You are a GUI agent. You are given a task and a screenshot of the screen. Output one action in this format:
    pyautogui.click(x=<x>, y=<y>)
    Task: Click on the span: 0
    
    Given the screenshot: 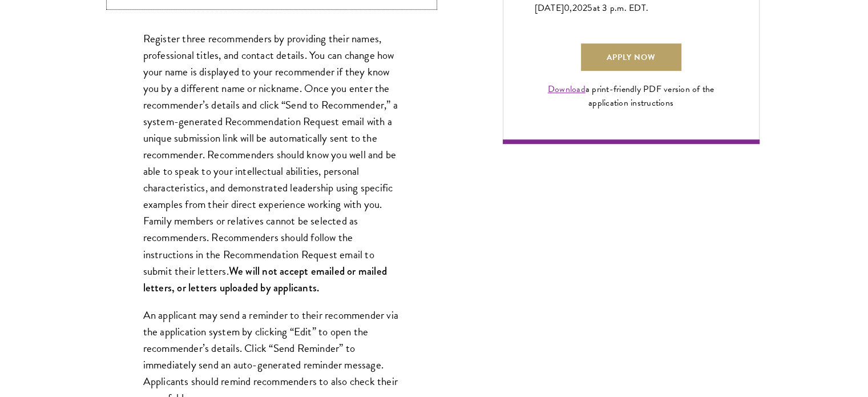 What is the action you would take?
    pyautogui.click(x=567, y=8)
    